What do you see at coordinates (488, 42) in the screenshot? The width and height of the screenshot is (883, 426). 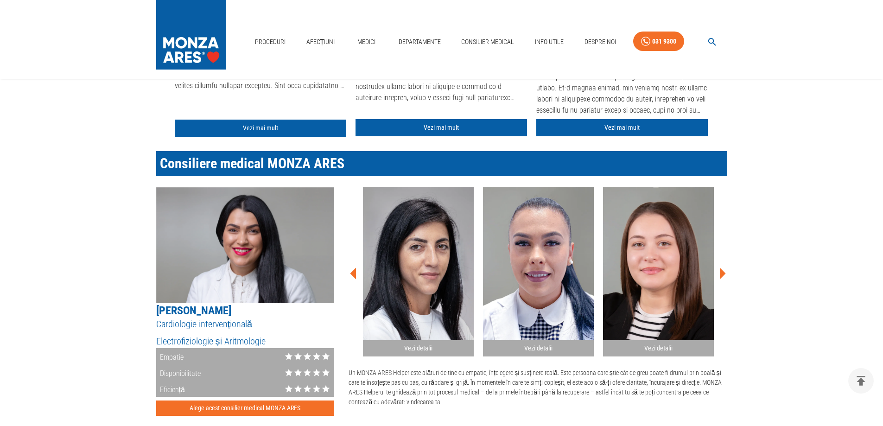 I see `a: Consilier Medical` at bounding box center [488, 42].